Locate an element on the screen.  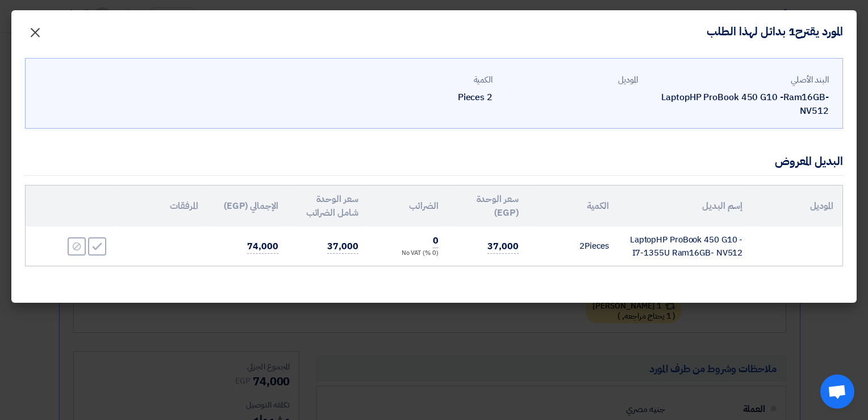
th: سعر الوحدة شامل الضرائب is located at coordinates (327, 206).